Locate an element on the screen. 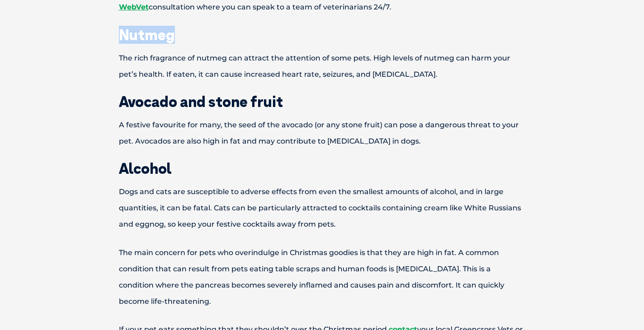 The height and width of the screenshot is (330, 644). h2: Nutmeg is located at coordinates (322, 35).